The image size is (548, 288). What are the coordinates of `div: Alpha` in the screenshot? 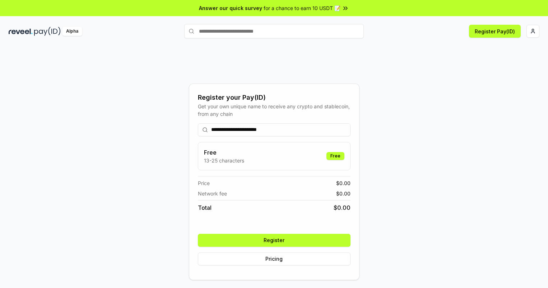 It's located at (72, 31).